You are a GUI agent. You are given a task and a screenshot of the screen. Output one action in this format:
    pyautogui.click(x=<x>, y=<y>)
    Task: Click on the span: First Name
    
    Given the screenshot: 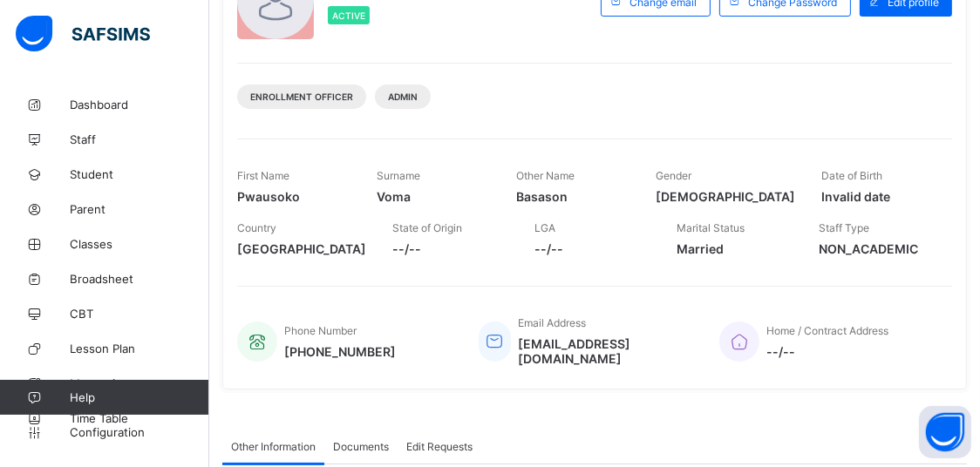 What is the action you would take?
    pyautogui.click(x=263, y=175)
    